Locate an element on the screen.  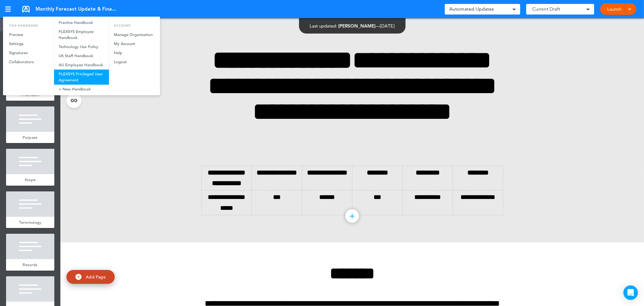
a: Help is located at coordinates (134, 53).